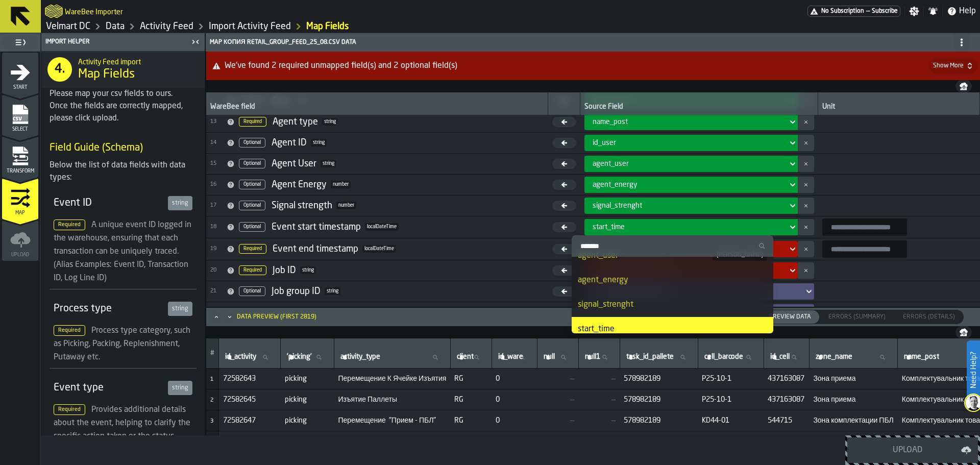 Image resolution: width=980 pixels, height=465 pixels. What do you see at coordinates (688, 227) in the screenshot?
I see `div: DropdownMenuValue-start_time` at bounding box center [688, 227].